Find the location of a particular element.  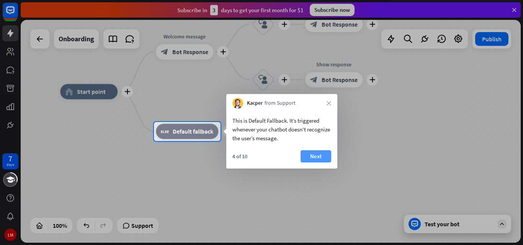

i: close is located at coordinates (329, 103).